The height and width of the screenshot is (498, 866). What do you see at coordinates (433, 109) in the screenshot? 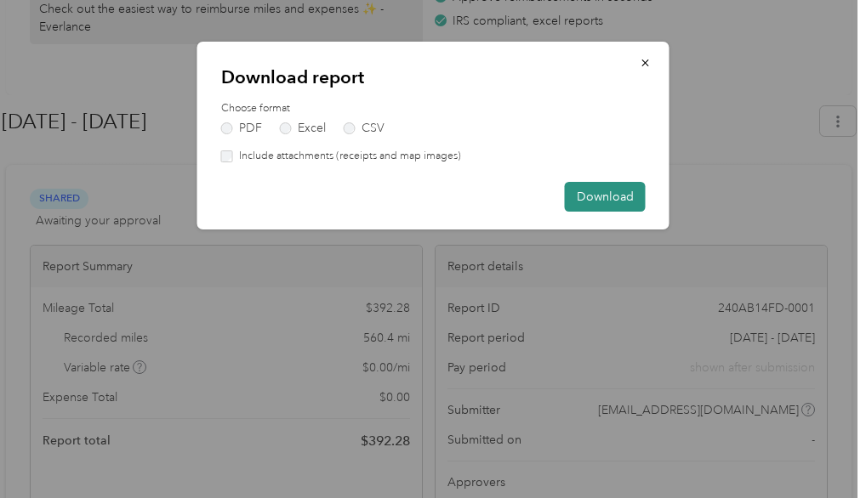
I see `label: Choose format` at bounding box center [433, 109].